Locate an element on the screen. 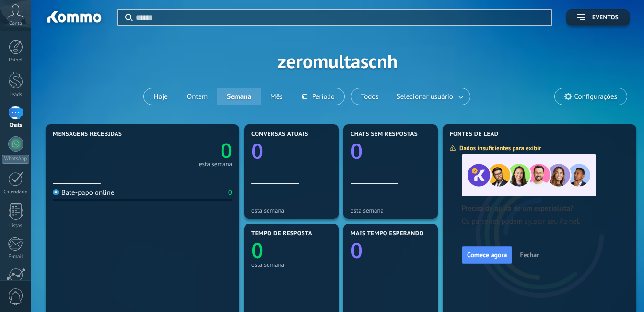  span: Tempo de resposta is located at coordinates (282, 234).